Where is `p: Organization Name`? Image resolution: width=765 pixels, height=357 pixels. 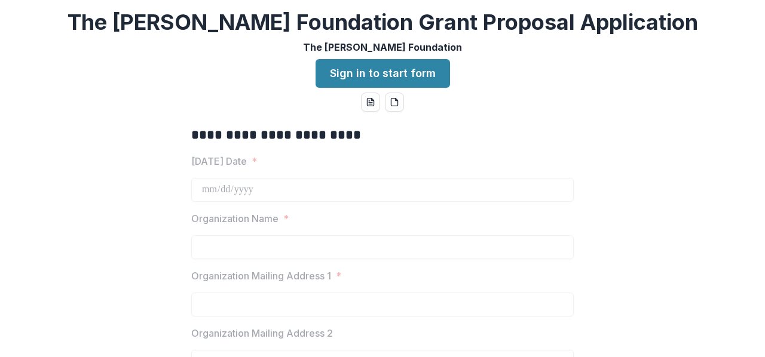 p: Organization Name is located at coordinates (235, 219).